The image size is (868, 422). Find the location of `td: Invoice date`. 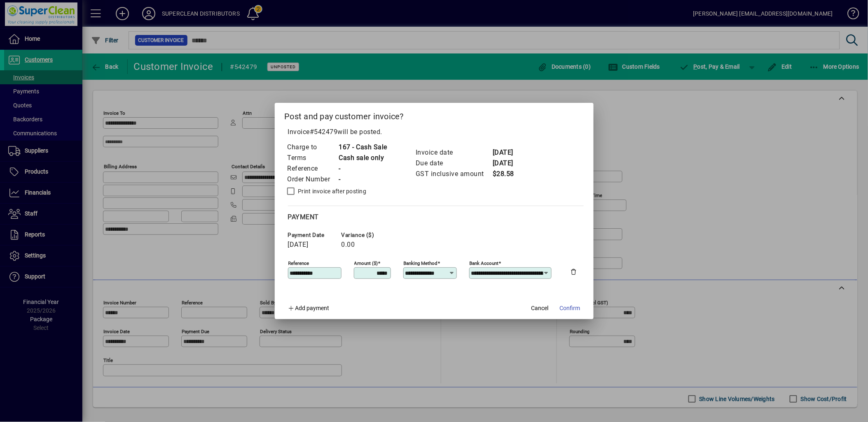

td: Invoice date is located at coordinates (453, 152).